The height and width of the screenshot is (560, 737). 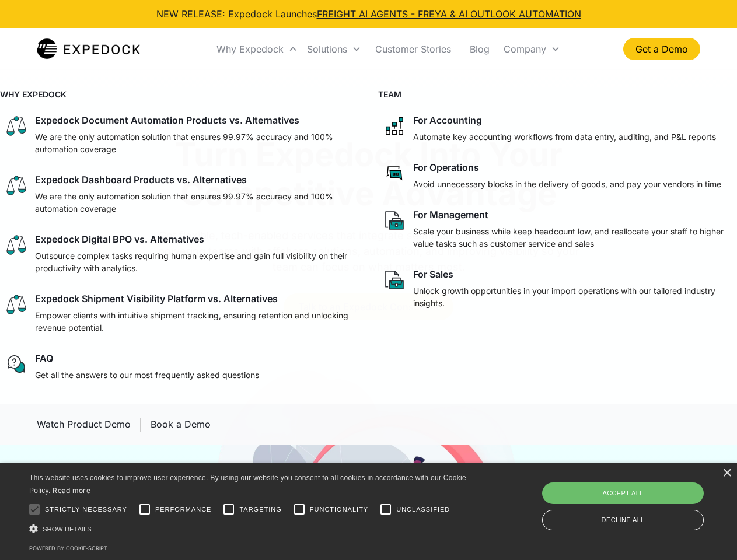 I want to click on div: Chat Widget, so click(x=640, y=497).